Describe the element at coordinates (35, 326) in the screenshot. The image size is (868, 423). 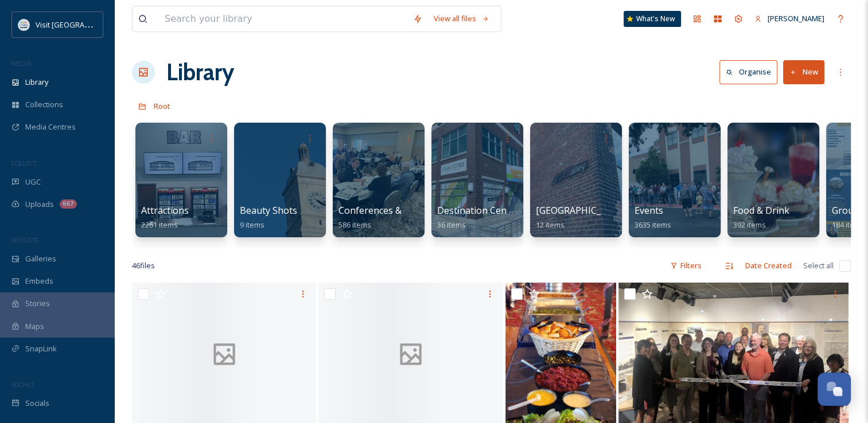
I see `span: Maps` at that location.